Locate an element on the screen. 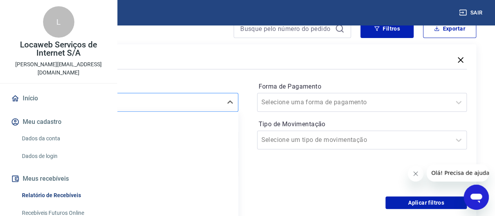 The width and height of the screenshot is (495, 216). a: Dados da conta is located at coordinates (63, 138).